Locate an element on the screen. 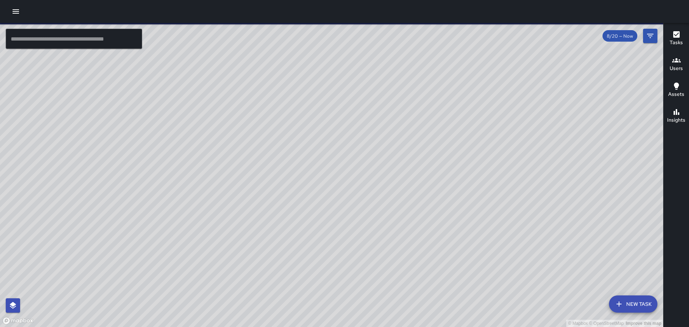  button: New Task is located at coordinates (633, 304).